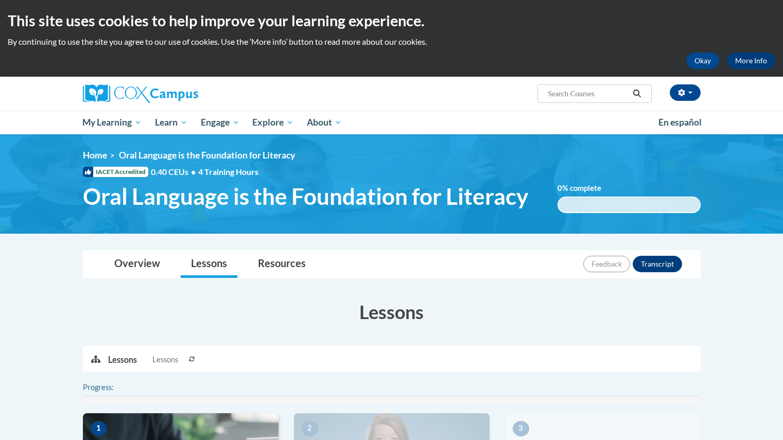 This screenshot has height=440, width=783. I want to click on label: % complete, so click(587, 189).